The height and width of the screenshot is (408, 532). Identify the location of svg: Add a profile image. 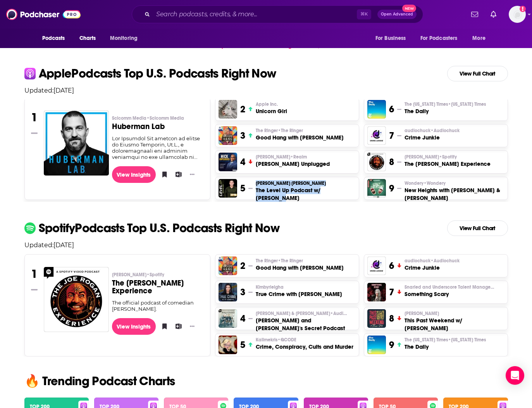
(522, 9).